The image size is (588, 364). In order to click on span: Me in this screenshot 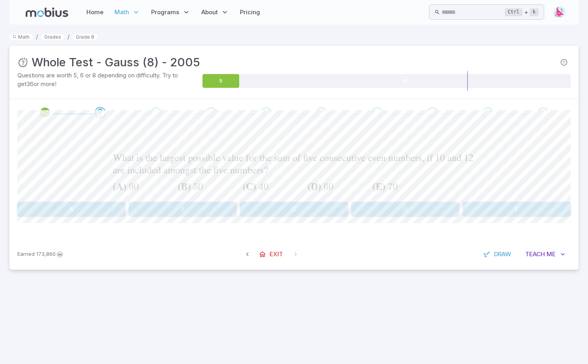, I will do `click(551, 254)`.